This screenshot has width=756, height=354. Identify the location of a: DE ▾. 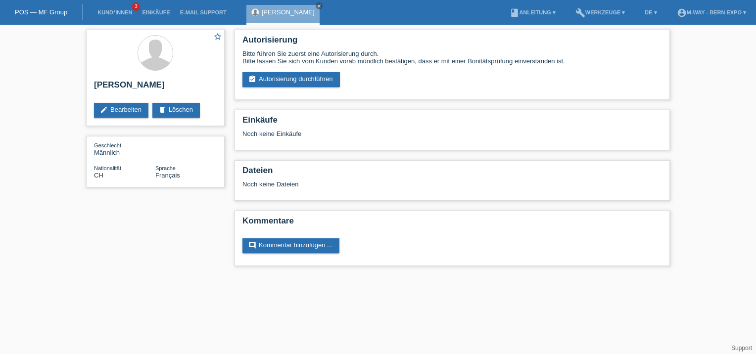
(651, 12).